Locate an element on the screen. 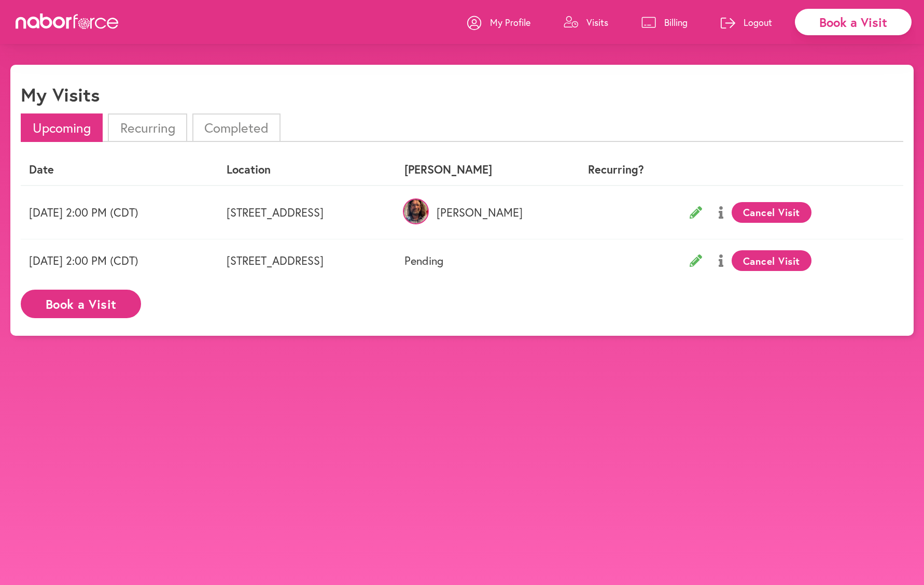  li: Completed is located at coordinates (237, 127).